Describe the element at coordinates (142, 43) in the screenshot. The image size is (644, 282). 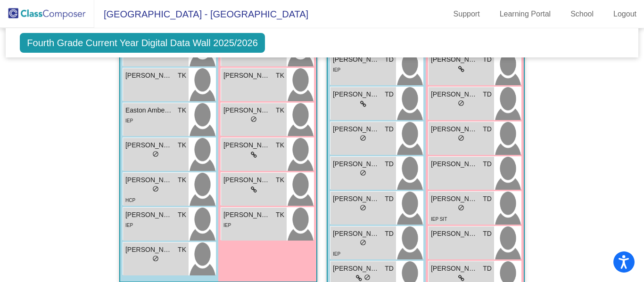
I see `span: Fourth Grade Current Year Digital Data Wall 2025/2026` at that location.